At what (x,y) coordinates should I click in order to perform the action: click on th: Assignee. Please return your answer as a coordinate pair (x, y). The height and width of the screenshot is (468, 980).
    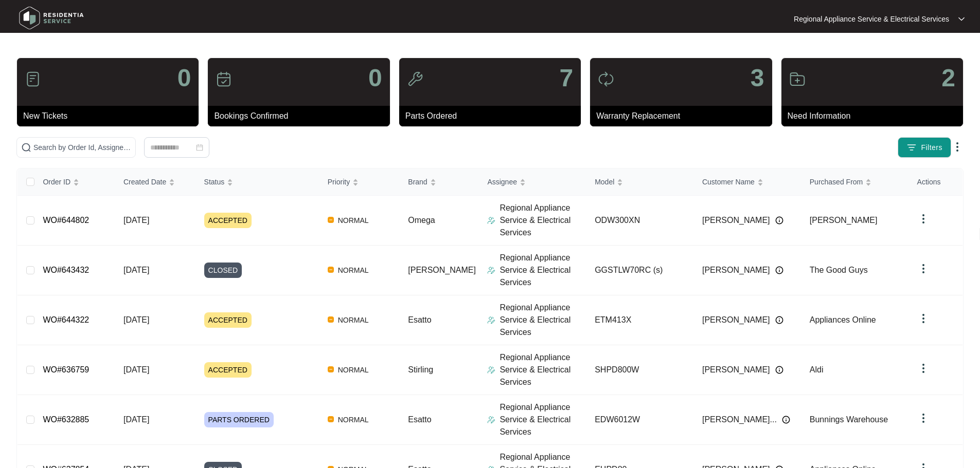
    Looking at the image, I should click on (533, 182).